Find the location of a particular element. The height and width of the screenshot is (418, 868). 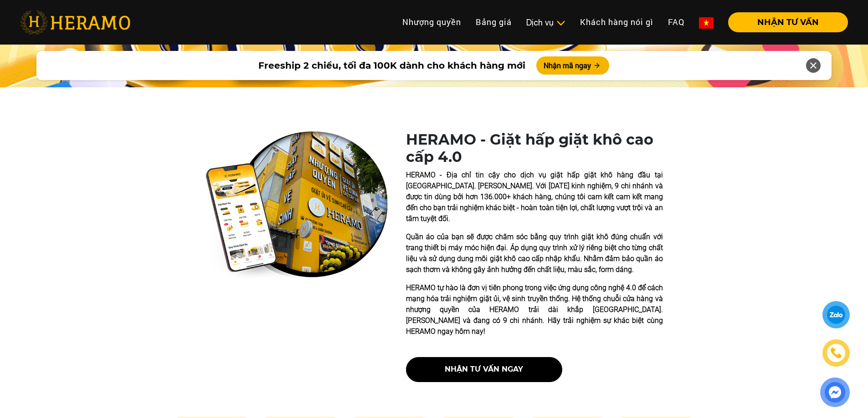

img: subToggleIcon is located at coordinates (560, 23).